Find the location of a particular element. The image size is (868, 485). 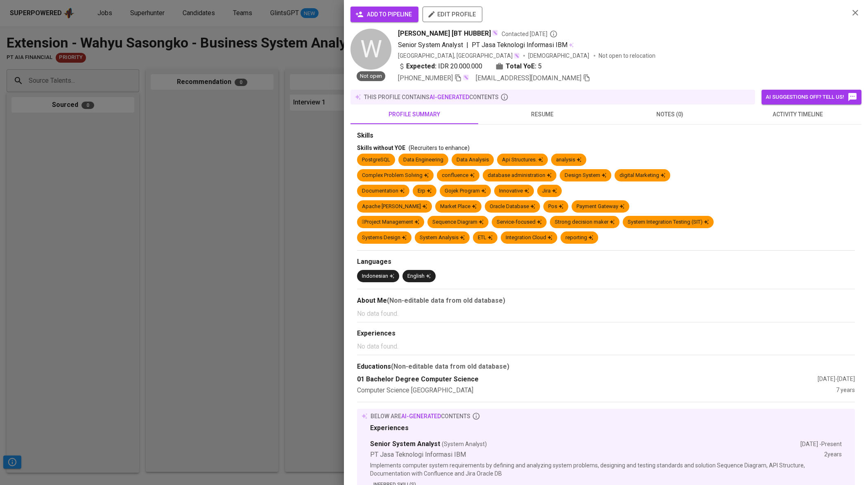

div: System Analysis is located at coordinates (442, 237).